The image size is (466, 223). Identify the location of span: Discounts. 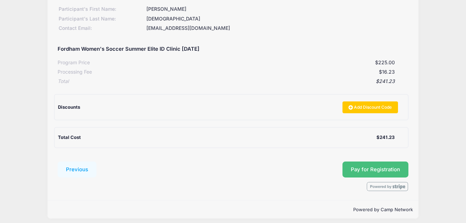
(69, 107).